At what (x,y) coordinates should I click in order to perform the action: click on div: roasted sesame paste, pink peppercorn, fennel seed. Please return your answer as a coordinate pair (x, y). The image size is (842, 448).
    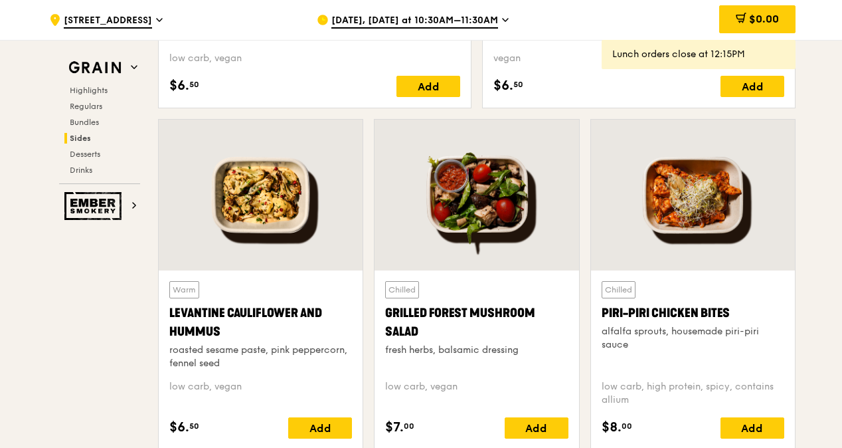
    Looking at the image, I should click on (260, 357).